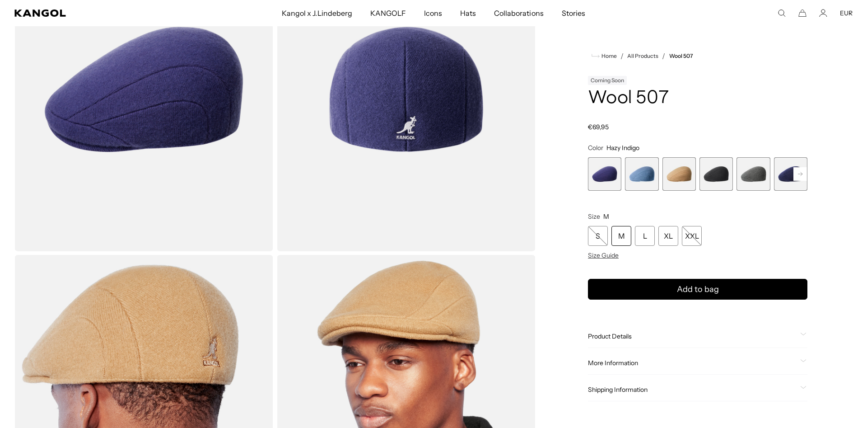 The height and width of the screenshot is (428, 867). I want to click on span: M, so click(606, 216).